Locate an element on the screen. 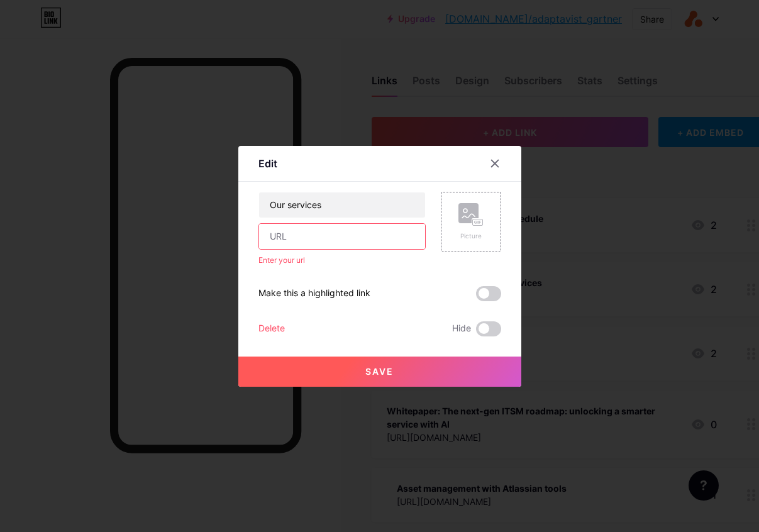 Image resolution: width=759 pixels, height=532 pixels. input: URL is located at coordinates (342, 236).